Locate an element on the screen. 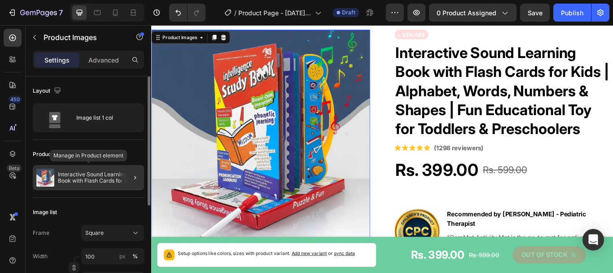 This screenshot has height=273, width=613. pre: - 33% off is located at coordinates (304, 11).